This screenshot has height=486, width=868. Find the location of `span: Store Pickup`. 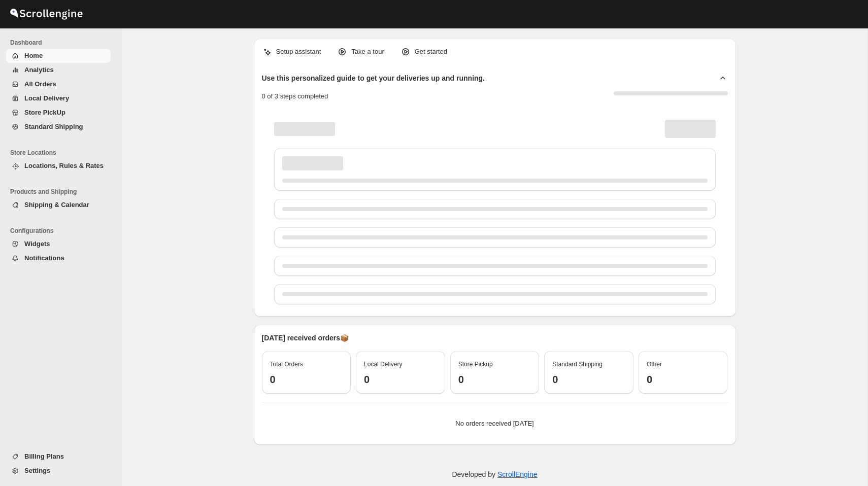

span: Store Pickup is located at coordinates (476, 364).